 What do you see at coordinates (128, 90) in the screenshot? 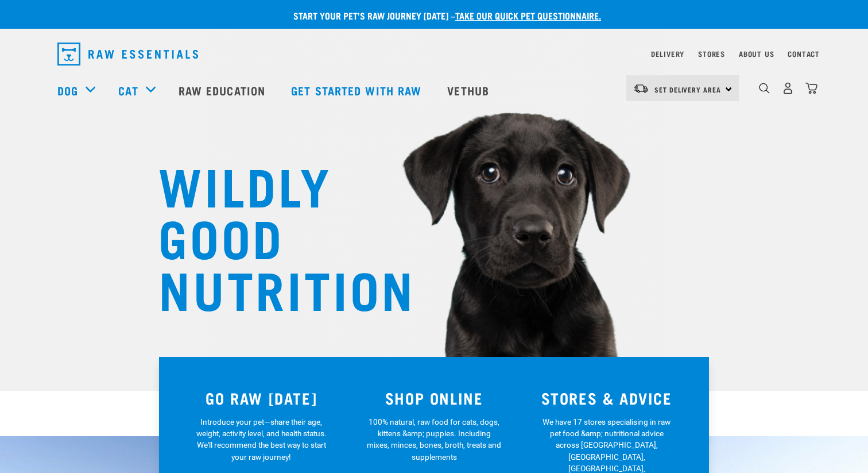
I see `a: Cat` at bounding box center [128, 90].